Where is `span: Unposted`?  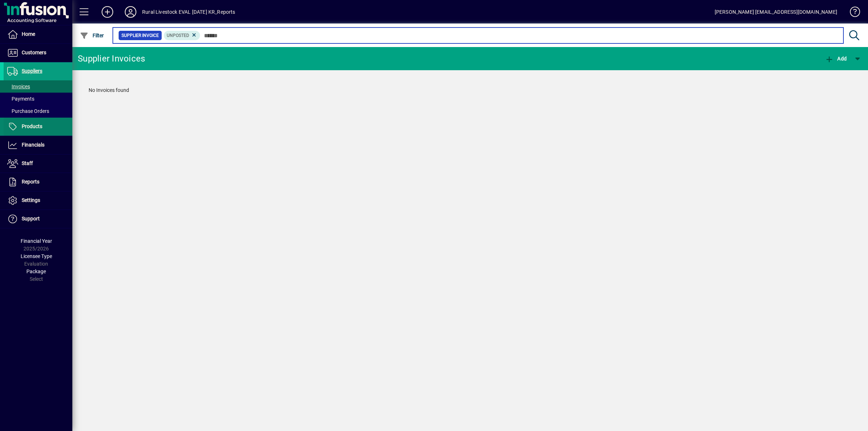
span: Unposted is located at coordinates (178, 36).